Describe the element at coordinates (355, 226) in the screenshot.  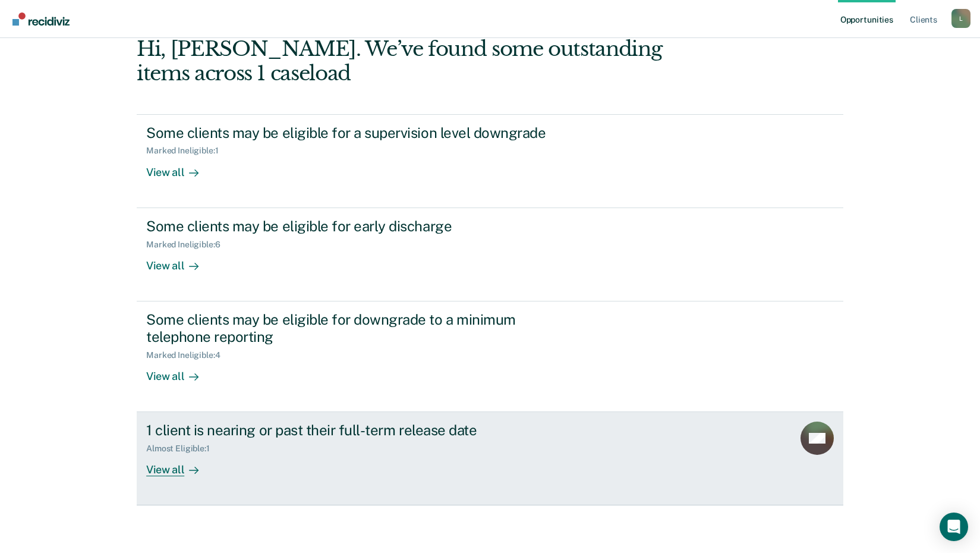
I see `div: Some clients may be eligible for early discharge` at that location.